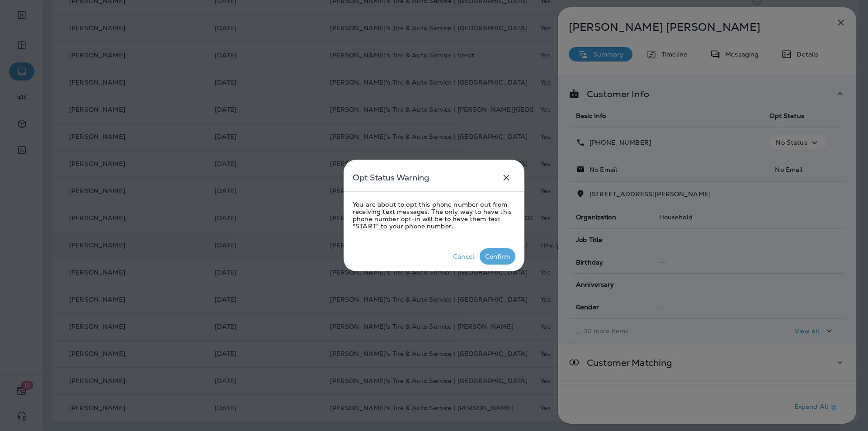 The width and height of the screenshot is (868, 431). What do you see at coordinates (391, 178) in the screenshot?
I see `h5: Opt Status Warning` at bounding box center [391, 178].